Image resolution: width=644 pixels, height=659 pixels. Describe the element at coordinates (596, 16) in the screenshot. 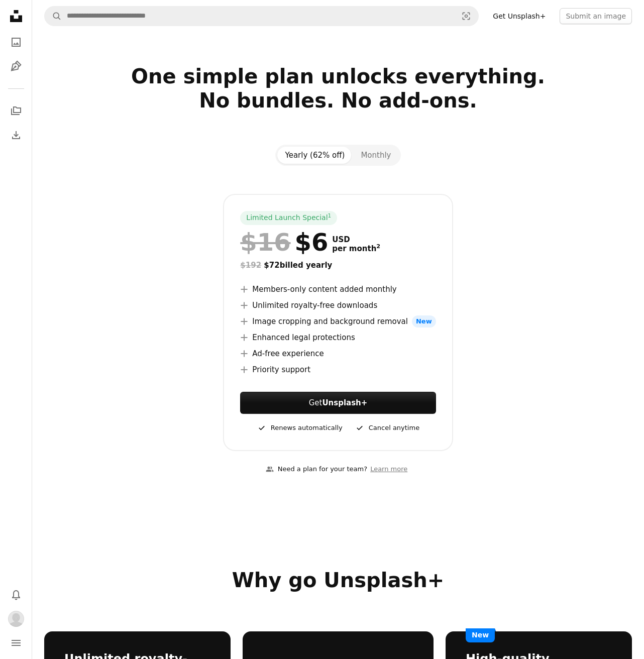

I see `button: Submit an image` at that location.